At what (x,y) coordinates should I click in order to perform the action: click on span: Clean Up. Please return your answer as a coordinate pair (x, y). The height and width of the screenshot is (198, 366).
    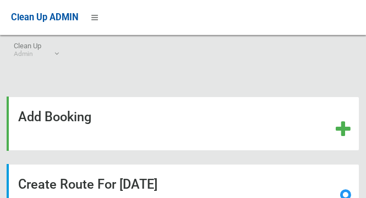
    Looking at the image, I should click on (36, 50).